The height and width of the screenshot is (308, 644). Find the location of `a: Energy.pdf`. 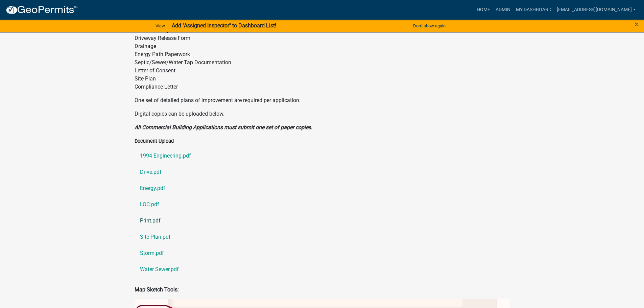

a: Energy.pdf is located at coordinates (322, 188).